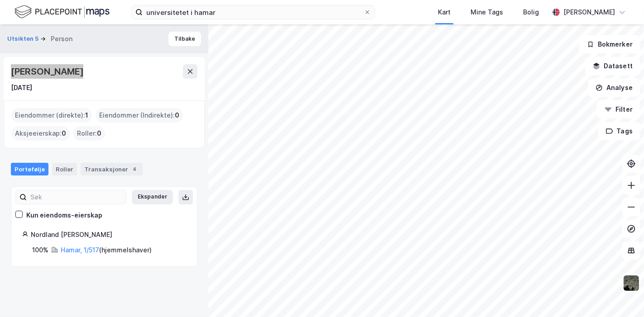 This screenshot has height=317, width=644. What do you see at coordinates (106, 250) in the screenshot?
I see `div: ( hjemmelshaver )` at bounding box center [106, 250].